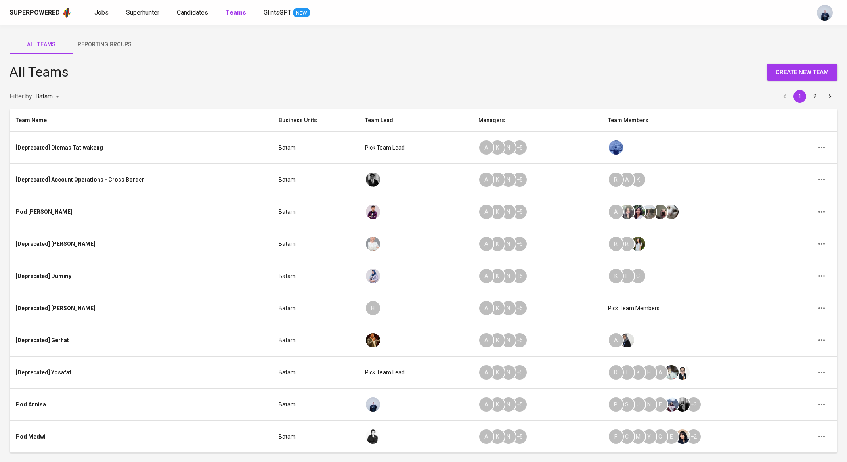 The height and width of the screenshot is (462, 847). Describe the element at coordinates (59, 148) in the screenshot. I see `div: [Deprecated] Diemas Tatiwakeng` at that location.